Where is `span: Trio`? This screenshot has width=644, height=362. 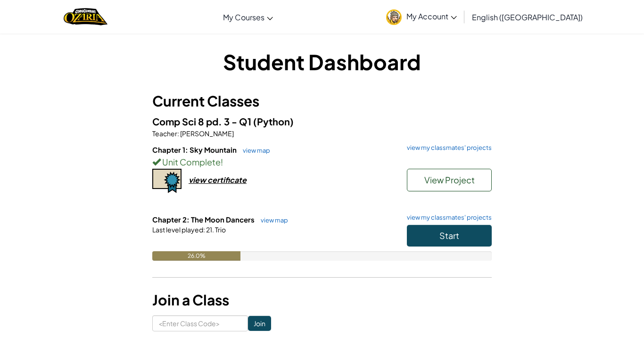
span: Trio is located at coordinates (220, 229).